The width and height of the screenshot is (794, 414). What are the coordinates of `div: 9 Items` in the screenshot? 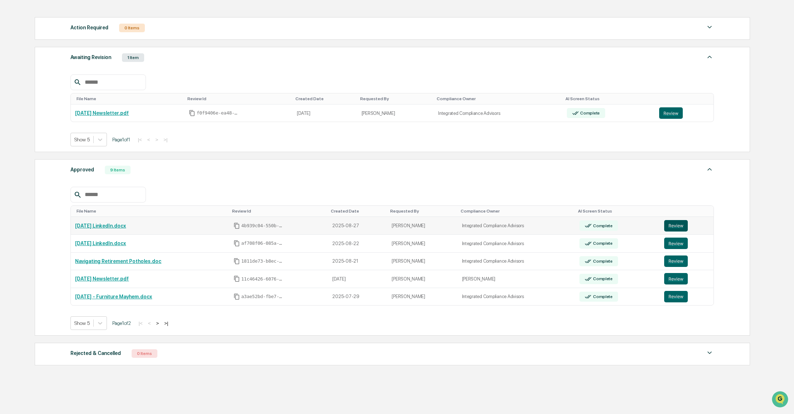 It's located at (118, 170).